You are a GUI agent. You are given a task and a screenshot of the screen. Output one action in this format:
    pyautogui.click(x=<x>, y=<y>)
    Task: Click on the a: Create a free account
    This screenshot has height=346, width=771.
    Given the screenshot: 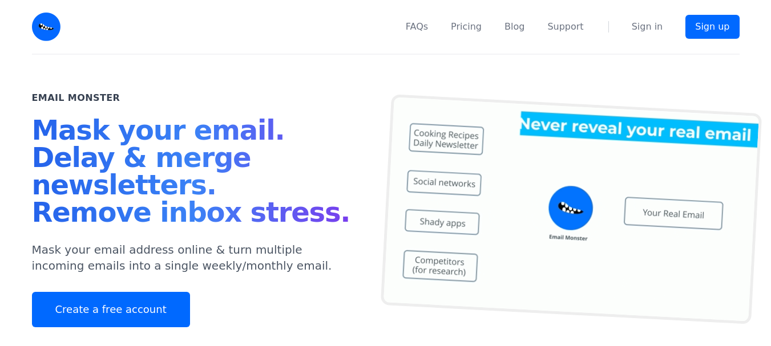 What is the action you would take?
    pyautogui.click(x=111, y=310)
    